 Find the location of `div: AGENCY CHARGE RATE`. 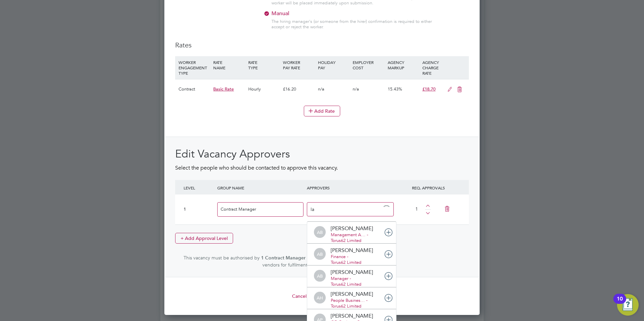

div: AGENCY CHARGE RATE is located at coordinates (432, 68).